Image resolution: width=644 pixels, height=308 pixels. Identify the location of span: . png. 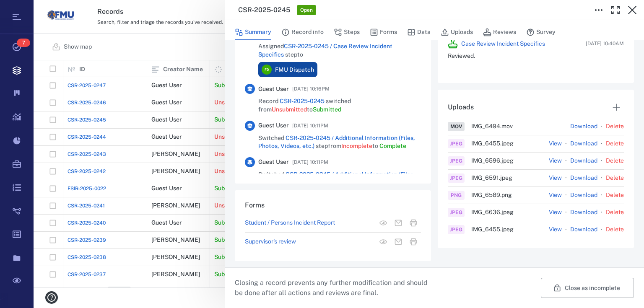
(511, 195).